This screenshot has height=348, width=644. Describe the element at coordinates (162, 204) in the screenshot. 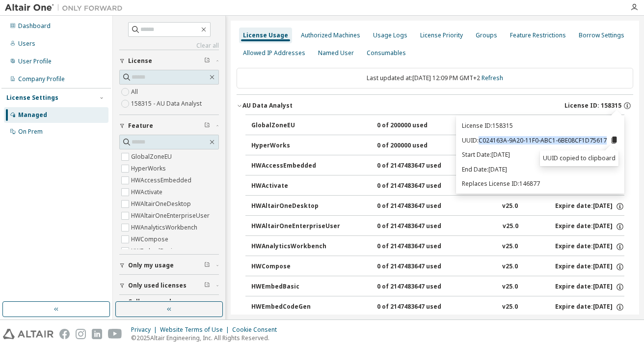

I see `label: HWAltairOneDesktop` at that location.